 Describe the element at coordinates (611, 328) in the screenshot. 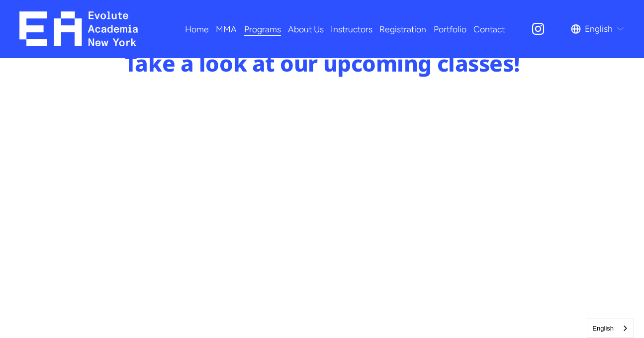

I see `aside: Language selected: English` at that location.